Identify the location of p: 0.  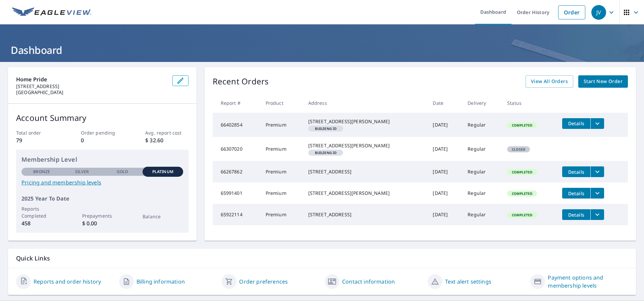
(102, 141).